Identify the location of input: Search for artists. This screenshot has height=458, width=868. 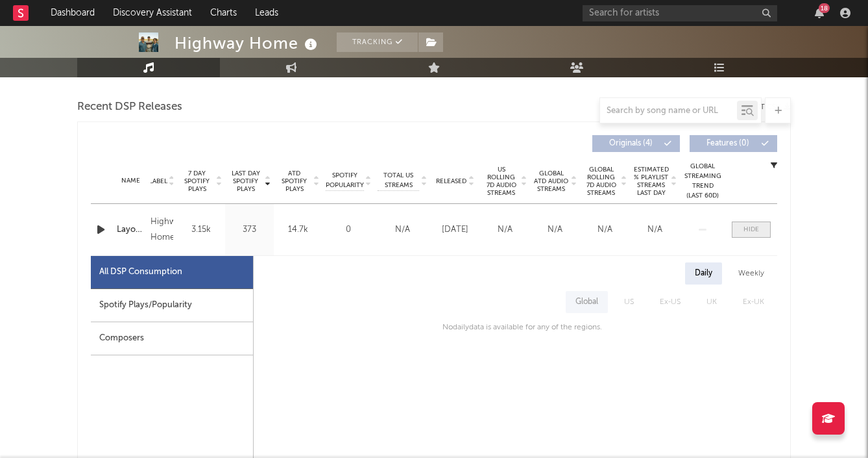
(680, 13).